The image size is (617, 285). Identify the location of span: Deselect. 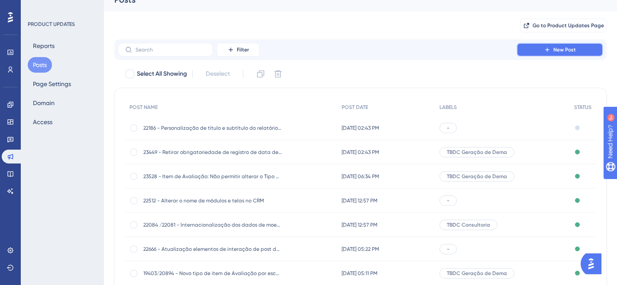
(218, 74).